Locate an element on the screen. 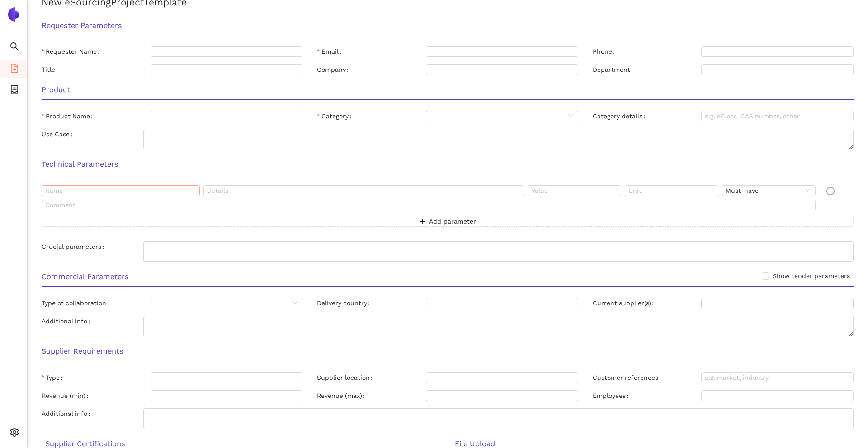  span: setting is located at coordinates (15, 434).